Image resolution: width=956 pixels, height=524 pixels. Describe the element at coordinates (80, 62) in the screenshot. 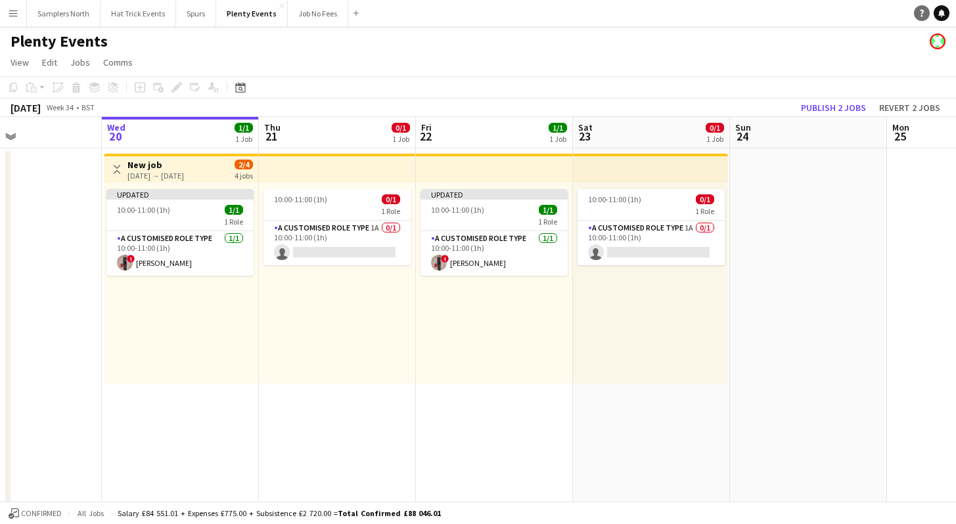

I see `span: Jobs` at that location.